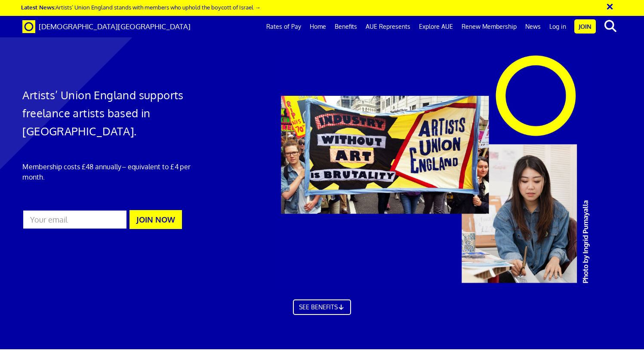 The width and height of the screenshot is (644, 351). Describe the element at coordinates (141, 7) in the screenshot. I see `a: Latest News:Artists’ Union England stands with members who uphold the boycott of Israel →` at that location.